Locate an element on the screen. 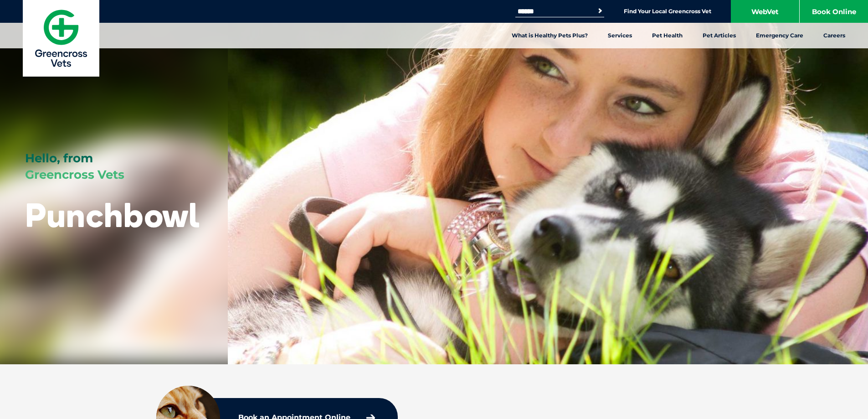 Image resolution: width=868 pixels, height=419 pixels. a: Careers is located at coordinates (834, 35).